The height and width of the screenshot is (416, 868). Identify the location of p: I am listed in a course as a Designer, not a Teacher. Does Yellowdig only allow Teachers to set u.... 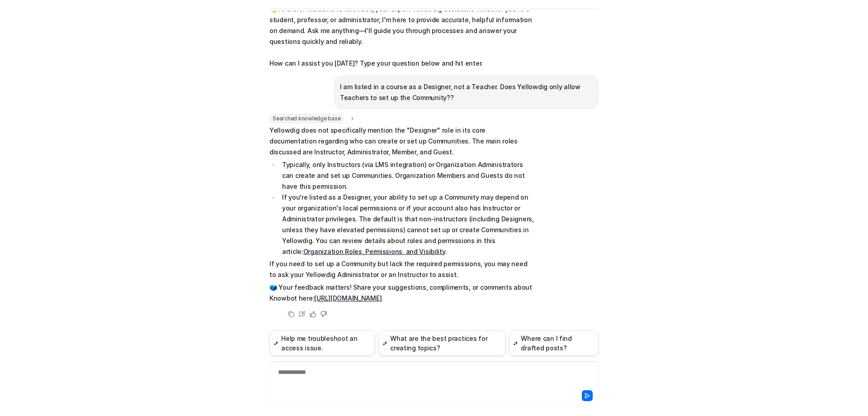
(466, 92).